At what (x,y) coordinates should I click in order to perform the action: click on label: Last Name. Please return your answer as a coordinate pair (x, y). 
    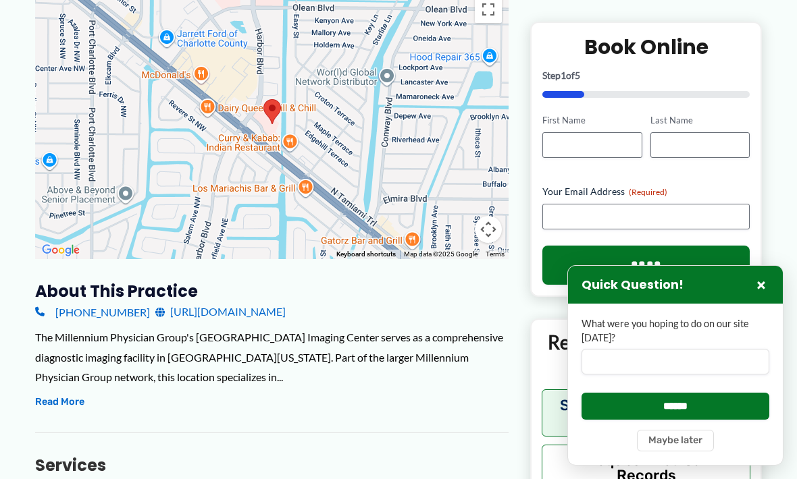
    Looking at the image, I should click on (700, 120).